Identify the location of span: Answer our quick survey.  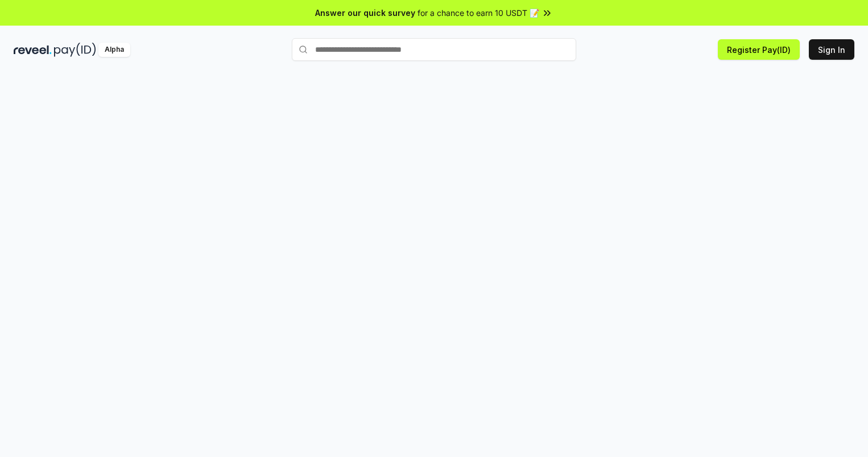
(365, 13).